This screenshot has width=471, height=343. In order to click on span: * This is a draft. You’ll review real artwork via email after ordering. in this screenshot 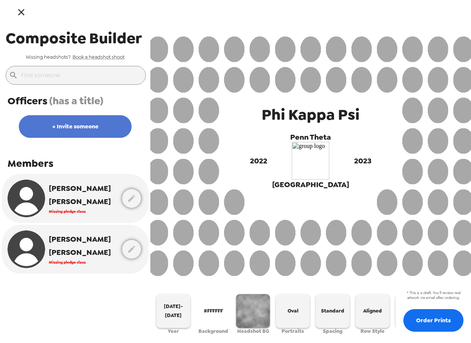, I will do `click(434, 295)`.